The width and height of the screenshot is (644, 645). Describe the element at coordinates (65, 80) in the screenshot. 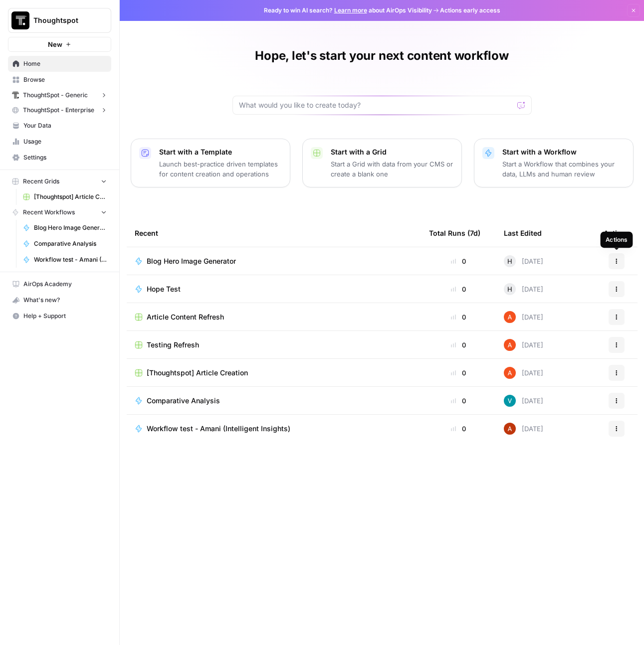

I see `span: Browse` at that location.